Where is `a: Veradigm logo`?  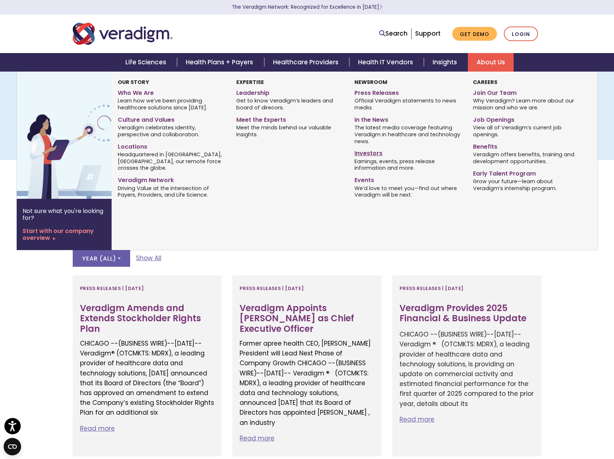 a: Veradigm logo is located at coordinates (123, 34).